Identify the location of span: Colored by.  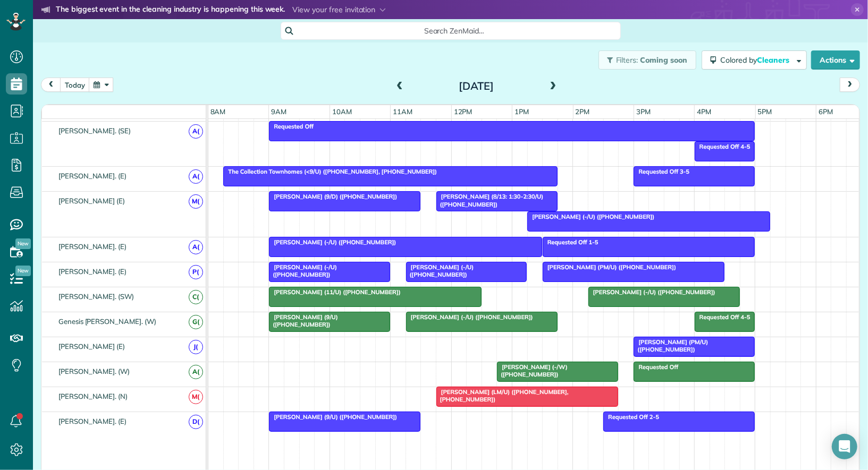
(757, 60).